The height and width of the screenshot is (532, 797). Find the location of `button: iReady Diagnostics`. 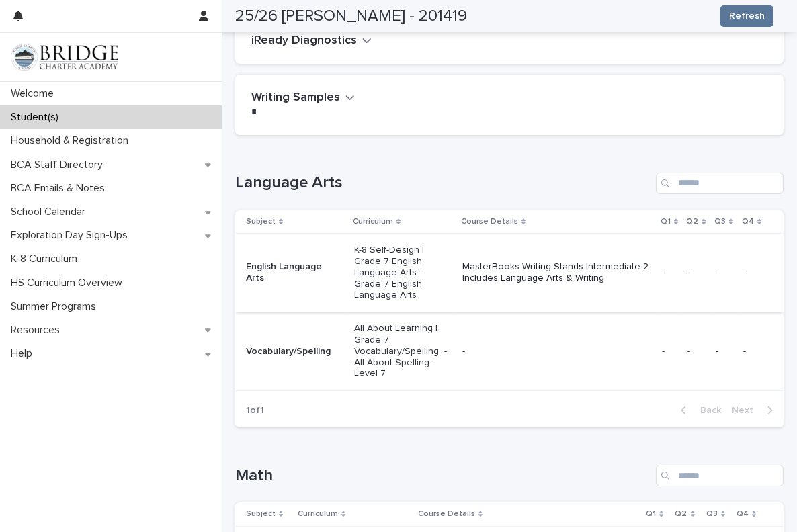

button: iReady Diagnostics is located at coordinates (311, 41).